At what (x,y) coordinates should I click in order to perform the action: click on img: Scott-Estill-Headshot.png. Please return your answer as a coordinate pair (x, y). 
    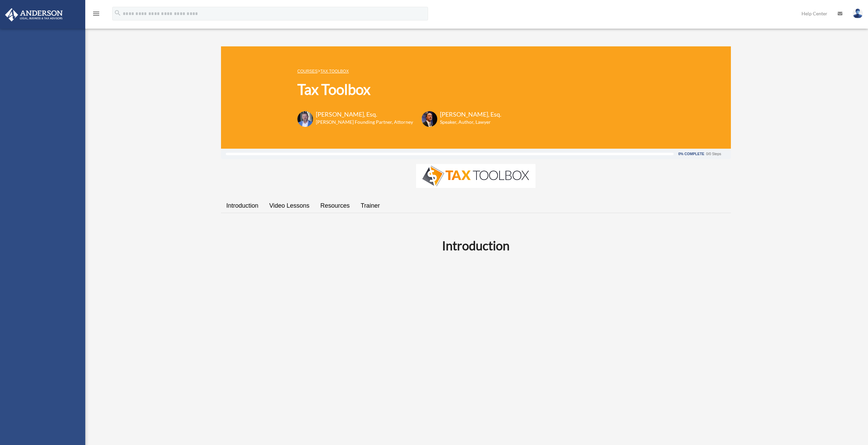
    Looking at the image, I should click on (429, 119).